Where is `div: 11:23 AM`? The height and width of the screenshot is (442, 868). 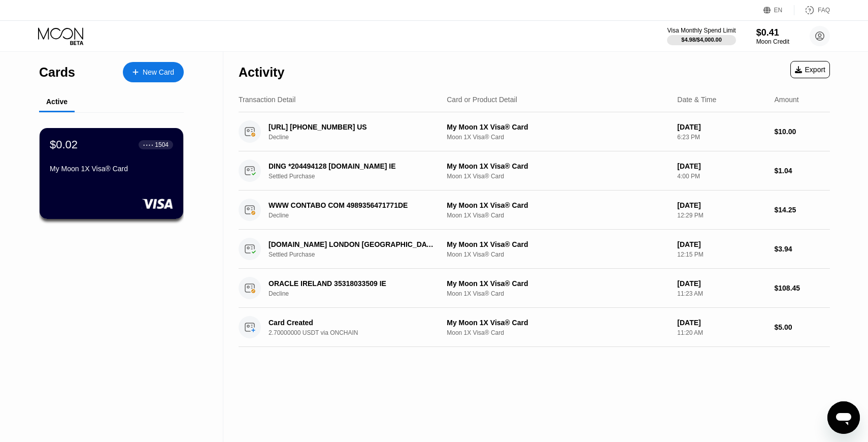
div: 11:23 AM is located at coordinates (722, 293).